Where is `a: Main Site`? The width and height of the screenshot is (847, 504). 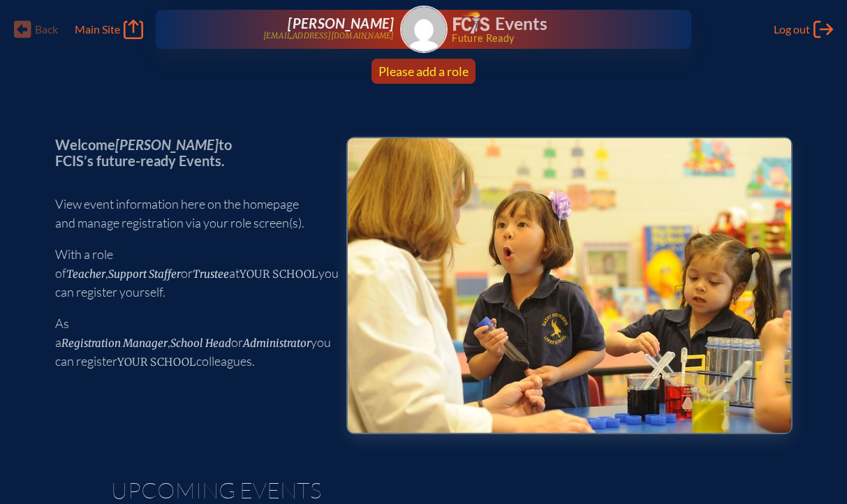
a: Main Site is located at coordinates (109, 29).